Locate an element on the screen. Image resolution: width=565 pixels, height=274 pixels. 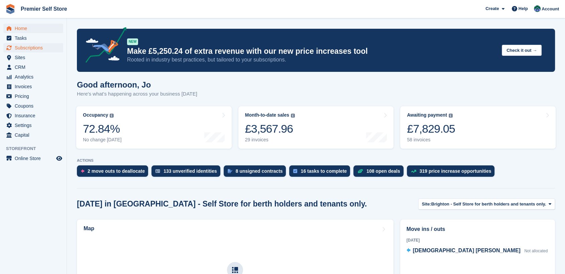
div: Month-to-date sales is located at coordinates (267, 115).